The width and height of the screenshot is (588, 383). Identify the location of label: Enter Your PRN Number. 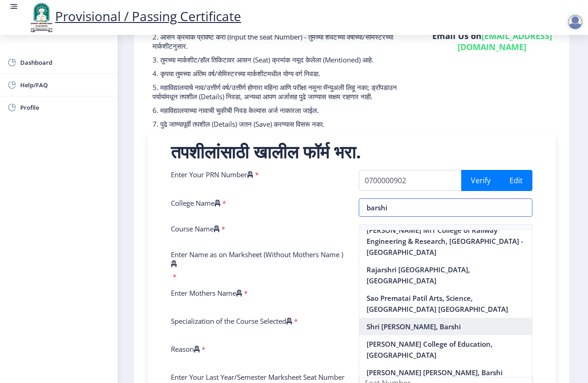
(212, 175).